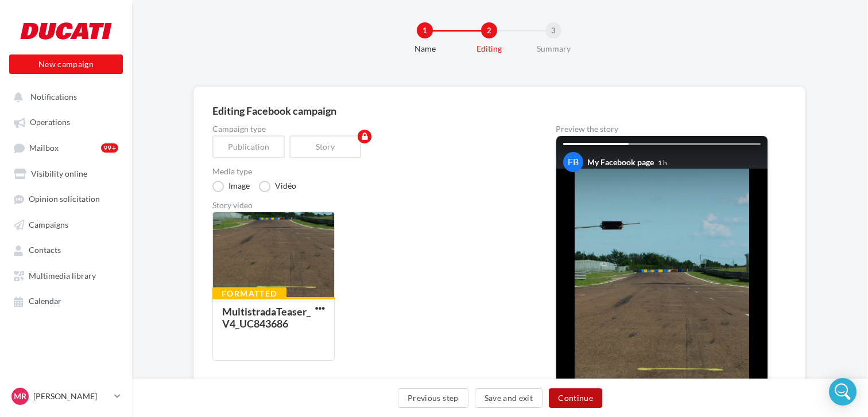 The width and height of the screenshot is (868, 417). Describe the element at coordinates (231, 187) in the screenshot. I see `label: Image` at that location.